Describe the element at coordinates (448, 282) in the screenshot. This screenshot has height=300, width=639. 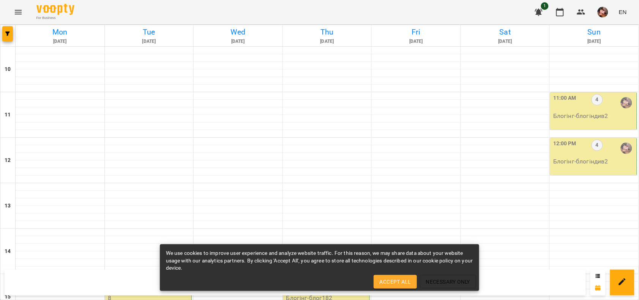
I see `span: Necessary Only` at that location.